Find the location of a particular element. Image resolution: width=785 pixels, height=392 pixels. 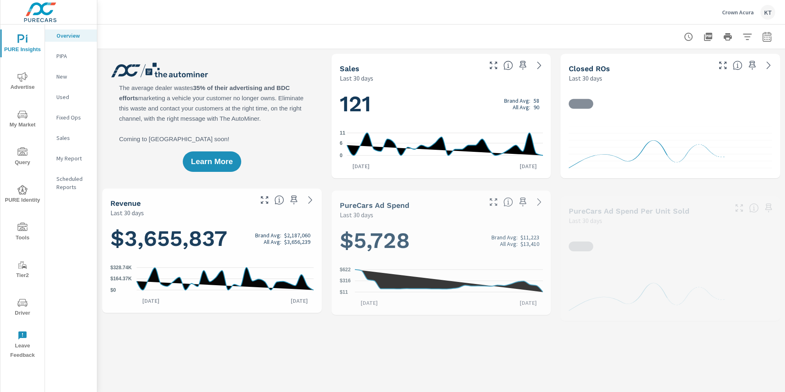

span: Total sales revenue over the selected date range. [Source: This data is sourced from the dealer’s... is located at coordinates (279, 200).